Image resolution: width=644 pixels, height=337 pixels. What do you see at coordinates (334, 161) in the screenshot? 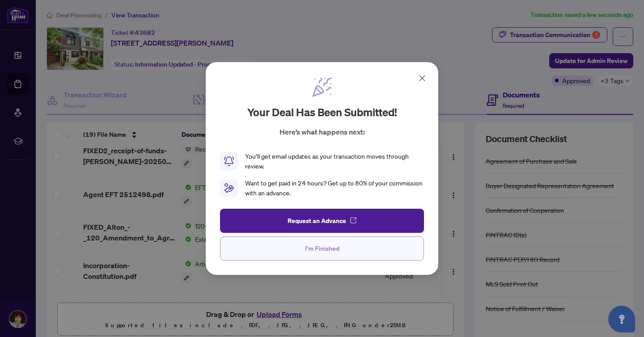
I see `div: You’ll get email updates as your transaction moves through review.` at bounding box center [334, 161].